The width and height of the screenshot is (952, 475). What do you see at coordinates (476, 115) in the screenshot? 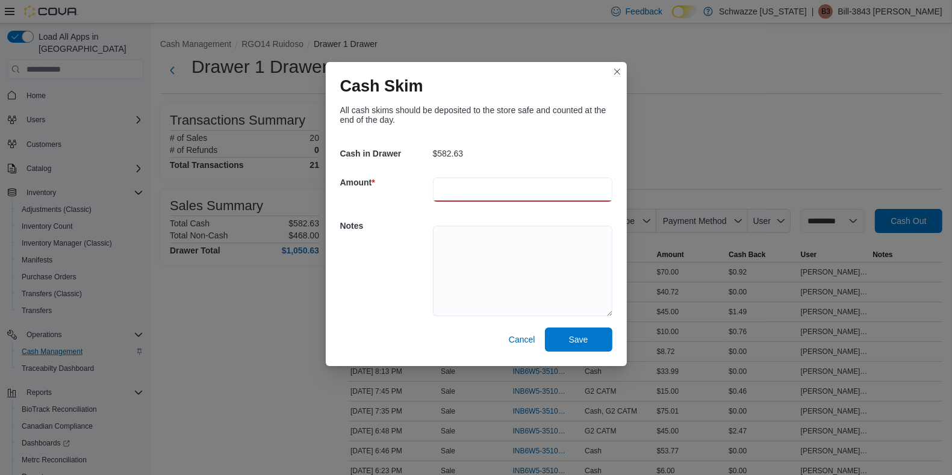
I see `div: All cash skims should be deposited to the store safe and counted at the end of the day.` at bounding box center [476, 115].